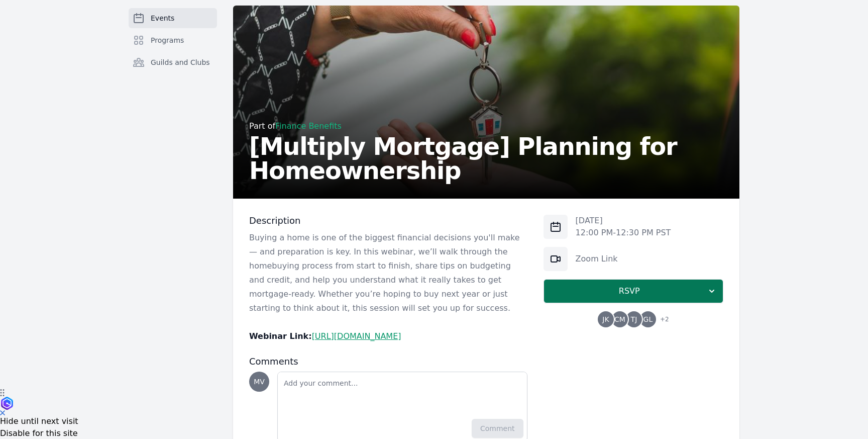  What do you see at coordinates (597, 259) in the screenshot?
I see `a: Zoom Link` at bounding box center [597, 259].